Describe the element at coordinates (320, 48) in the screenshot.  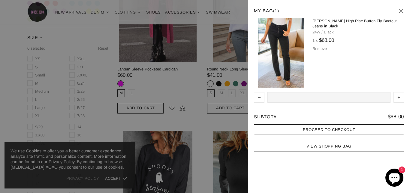
I see `a: Remove` at that location.